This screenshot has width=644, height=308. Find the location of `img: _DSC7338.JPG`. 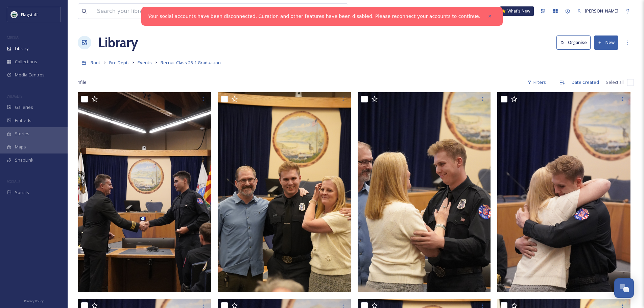

img: _DSC7338.JPG is located at coordinates (284, 192).